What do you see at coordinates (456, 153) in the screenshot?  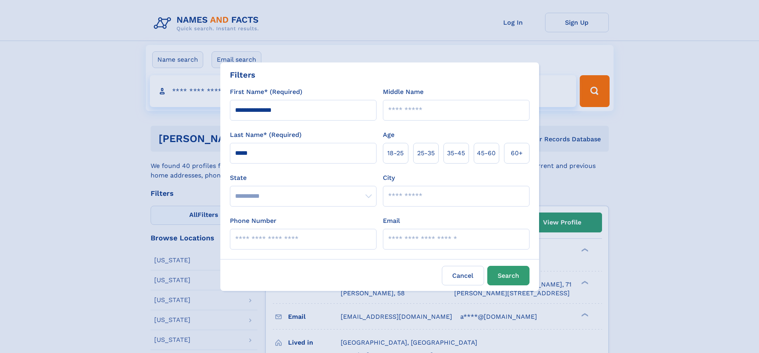 I see `span: 35‑45` at bounding box center [456, 153].